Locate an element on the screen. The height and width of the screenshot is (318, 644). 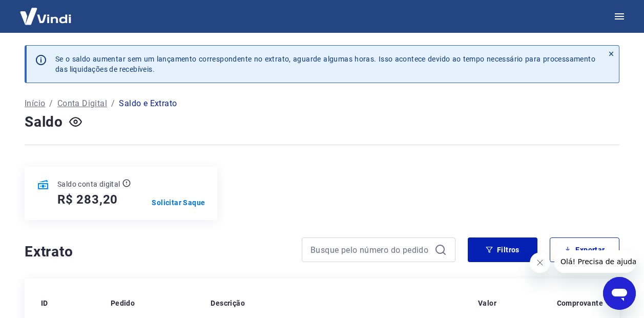
p: Saldo e Extrato is located at coordinates (148, 104).